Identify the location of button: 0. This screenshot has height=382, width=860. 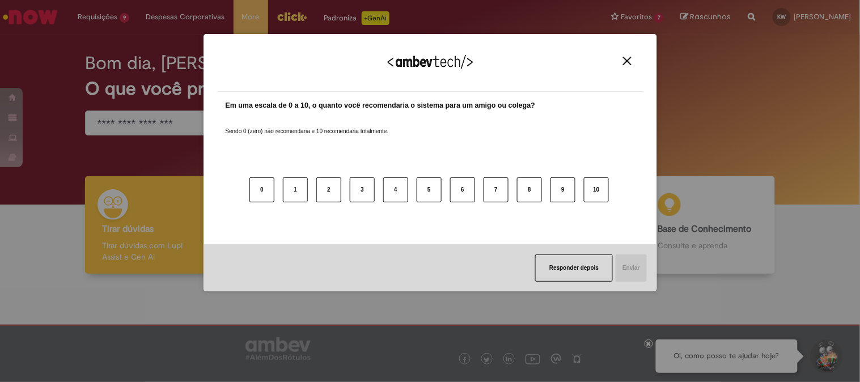
(262, 190).